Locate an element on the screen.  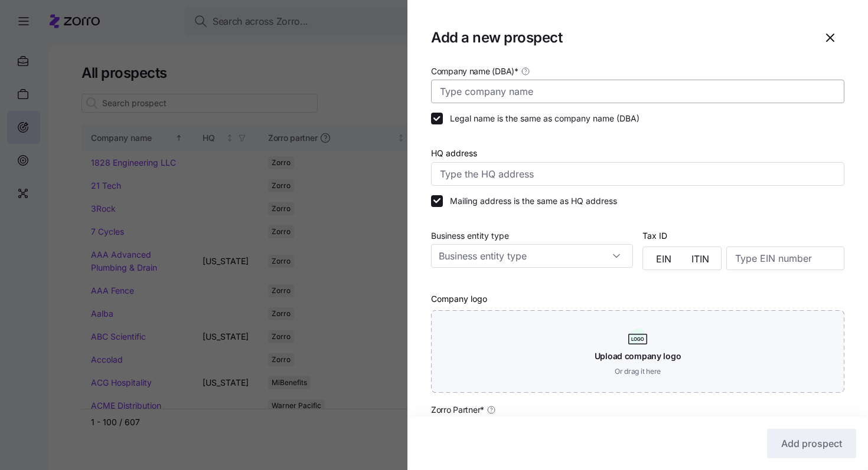
label: Business entity type is located at coordinates (470, 236).